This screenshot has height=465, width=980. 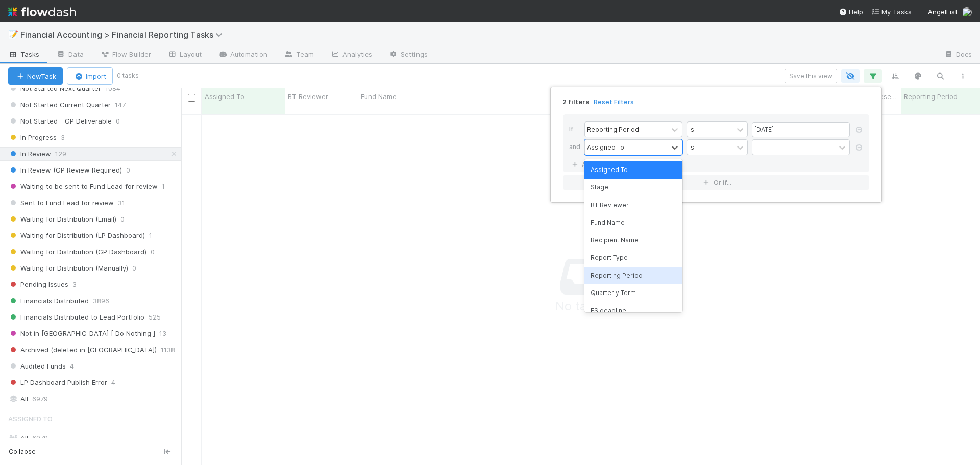 What do you see at coordinates (585, 164) in the screenshot?
I see `a: And..` at bounding box center [585, 164].